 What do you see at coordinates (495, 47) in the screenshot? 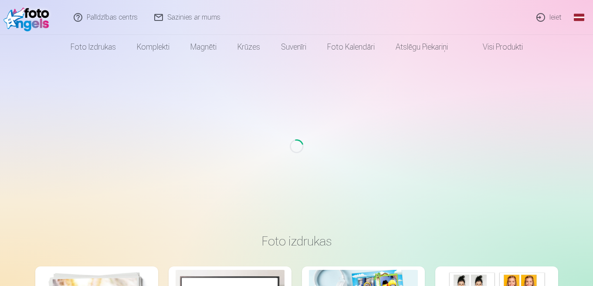
I see `a: Visi produkti` at bounding box center [495, 47].